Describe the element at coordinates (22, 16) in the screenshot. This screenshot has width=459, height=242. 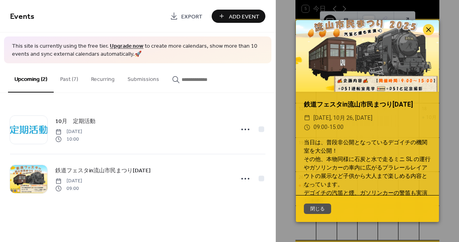
I see `span: Events` at that location.